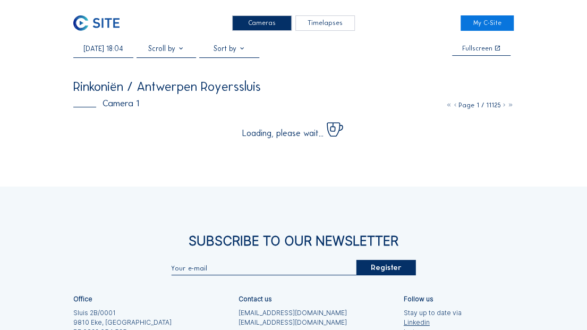 The image size is (587, 330). I want to click on img: C-SITE Logo, so click(96, 23).